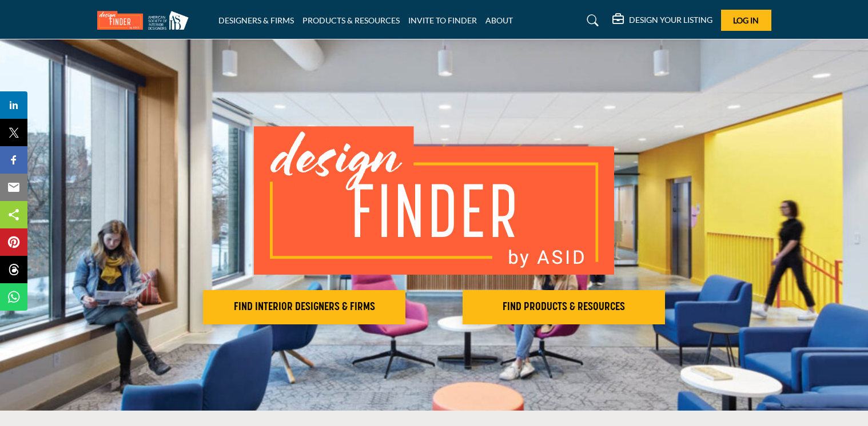  What do you see at coordinates (564, 307) in the screenshot?
I see `button: FIND PRODUCTS & RESOURCES` at bounding box center [564, 307].